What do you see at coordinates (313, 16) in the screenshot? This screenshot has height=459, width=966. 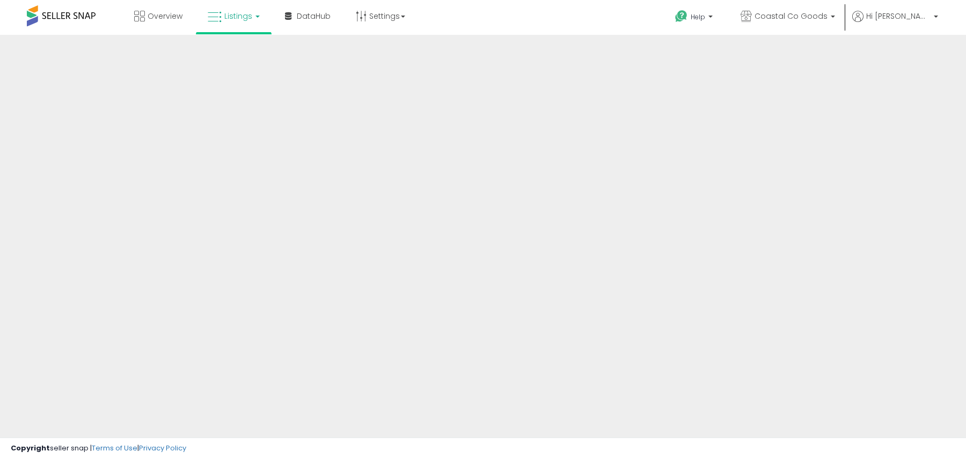 I see `span: DataHub` at bounding box center [313, 16].